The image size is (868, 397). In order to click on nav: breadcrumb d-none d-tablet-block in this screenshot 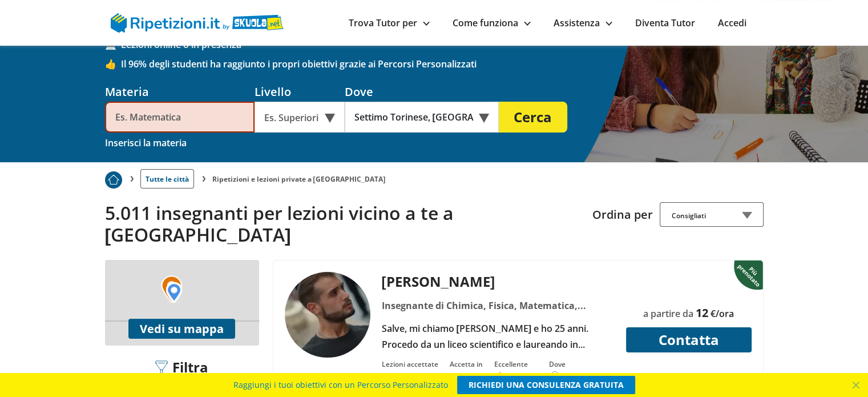, I will do `click(435, 175)`.